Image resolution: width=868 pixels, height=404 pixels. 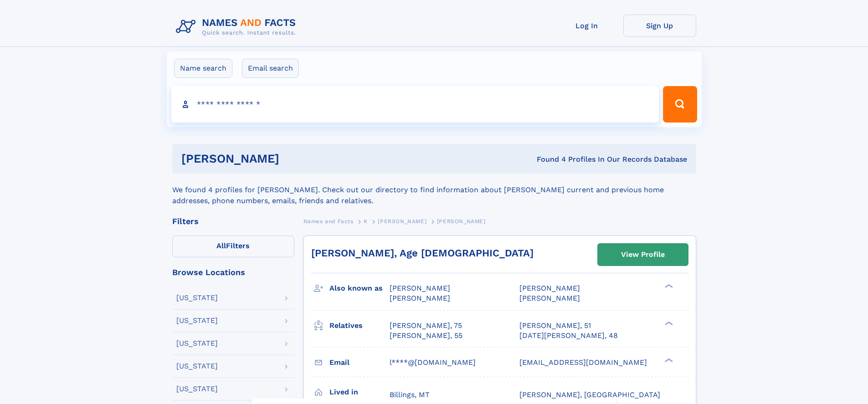 What do you see at coordinates (233, 221) in the screenshot?
I see `div: Filters` at bounding box center [233, 221].